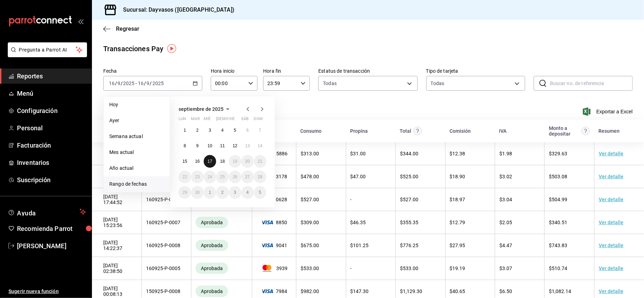 The image size is (644, 298). I want to click on span: $ 2.05, so click(506, 223).